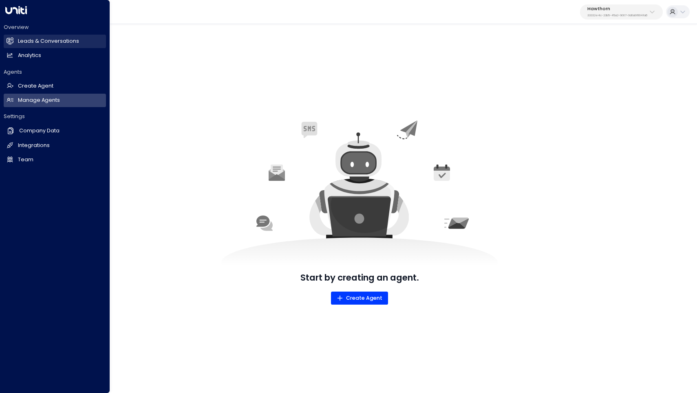  Describe the element at coordinates (35, 86) in the screenshot. I see `h2: Create Agent` at that location.